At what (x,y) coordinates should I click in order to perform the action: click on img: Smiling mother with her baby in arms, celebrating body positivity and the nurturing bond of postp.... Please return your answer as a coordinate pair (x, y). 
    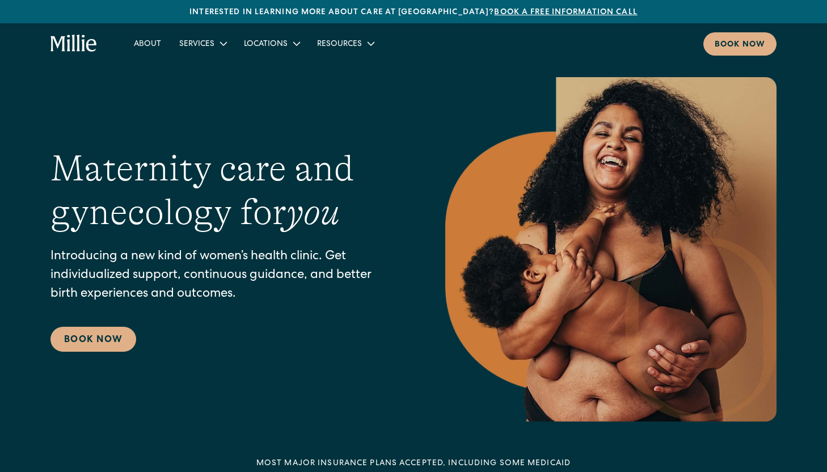
    Looking at the image, I should click on (611, 249).